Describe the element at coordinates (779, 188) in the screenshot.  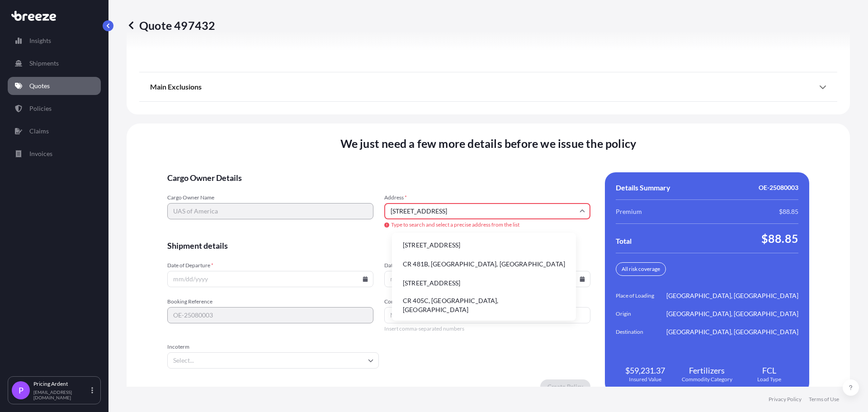
I see `span: OE-25080003` at that location.